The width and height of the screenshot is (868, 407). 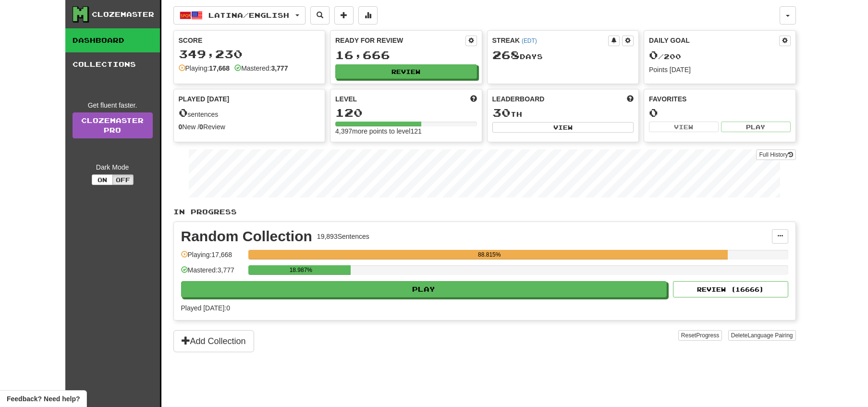 I want to click on button: ResetProgress, so click(x=700, y=335).